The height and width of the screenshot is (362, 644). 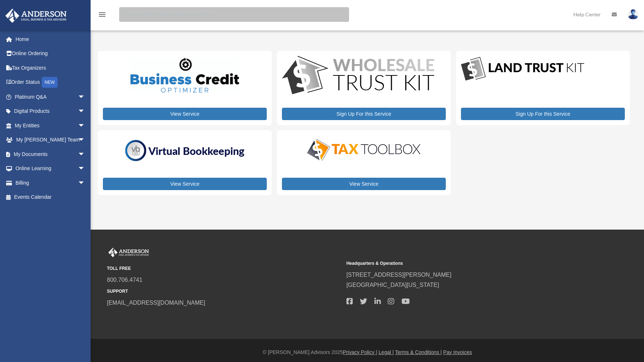 What do you see at coordinates (359, 352) in the screenshot?
I see `a: Privacy Policy |` at bounding box center [359, 352].